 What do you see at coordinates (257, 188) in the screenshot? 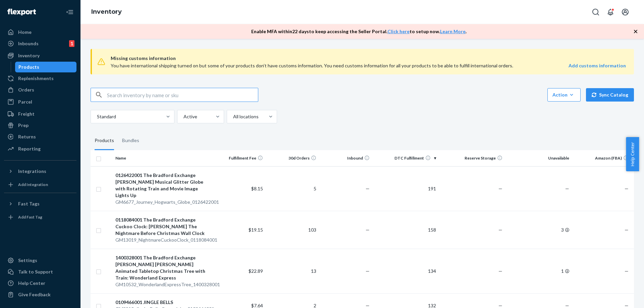
I see `span: $8.15` at bounding box center [257, 188].